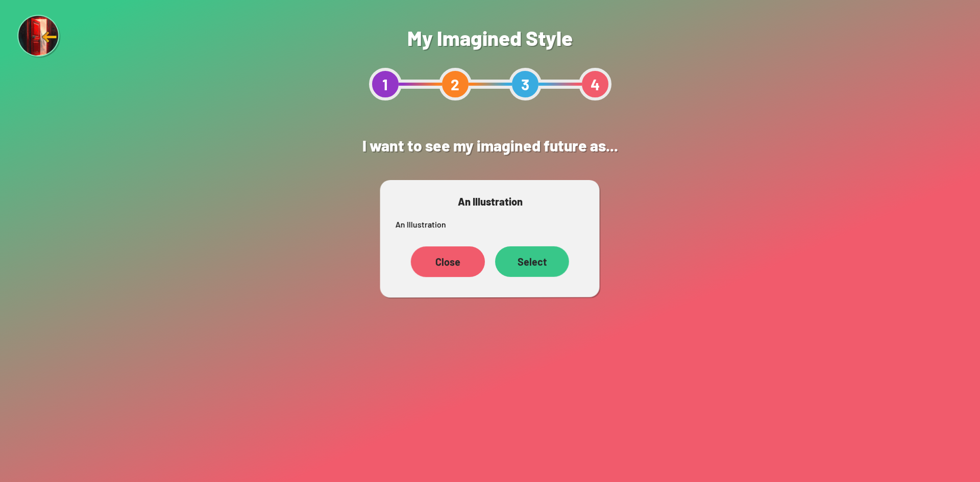  I want to click on div: 1, so click(385, 84).